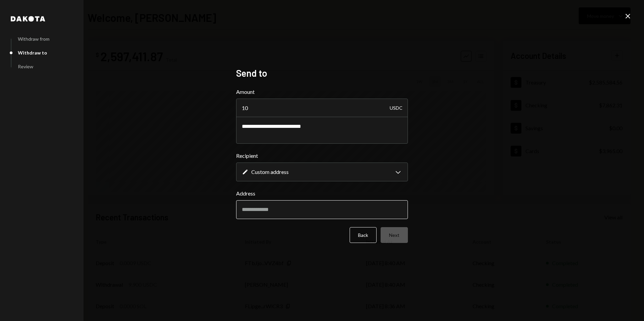 The width and height of the screenshot is (644, 321). I want to click on div: Withdraw from, so click(34, 39).